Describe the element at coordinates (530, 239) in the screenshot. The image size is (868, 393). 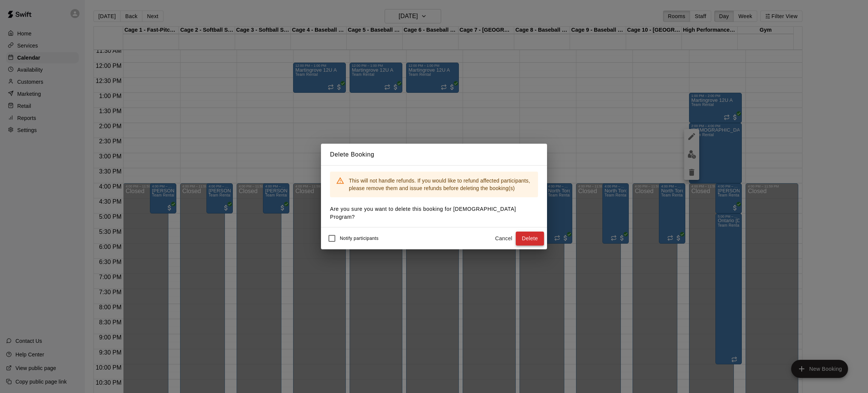
I see `button: Delete` at that location.